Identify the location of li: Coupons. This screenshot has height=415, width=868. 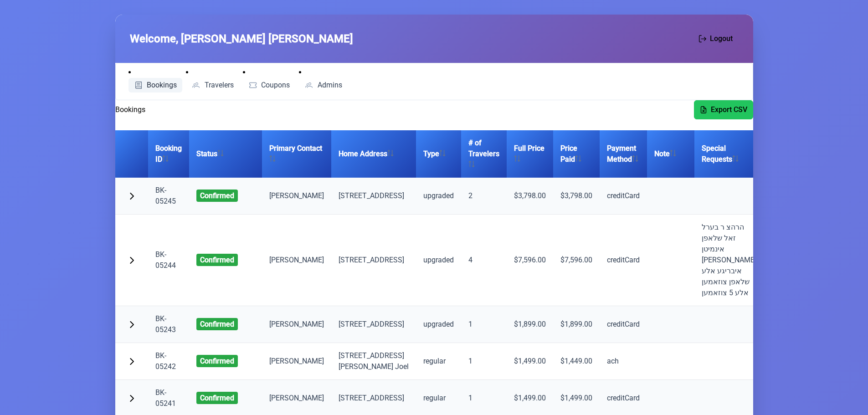
(269, 80).